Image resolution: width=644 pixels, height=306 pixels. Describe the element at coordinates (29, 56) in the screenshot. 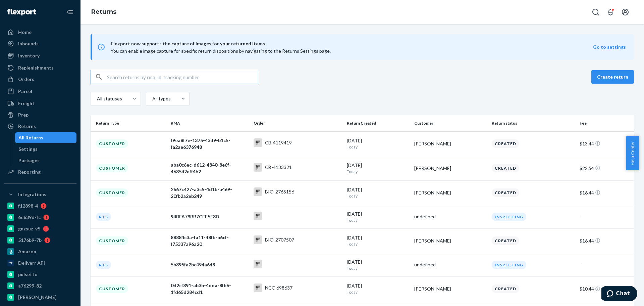

I see `div: Inventory` at that location.